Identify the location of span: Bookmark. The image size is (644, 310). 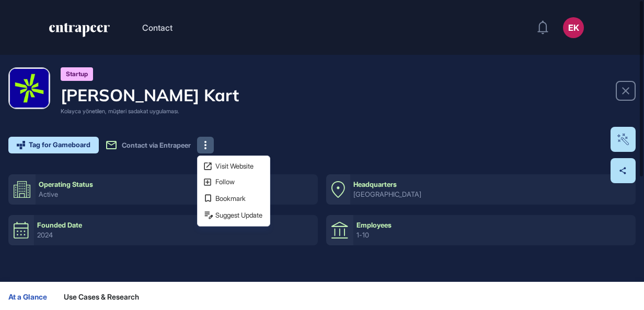
(239, 198).